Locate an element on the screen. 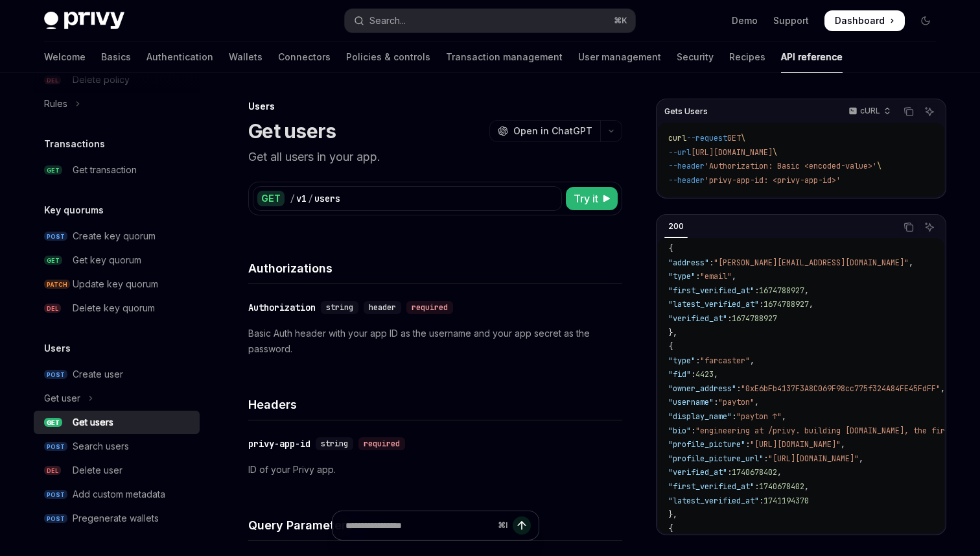 Image resolution: width=980 pixels, height=556 pixels. a: Recipes is located at coordinates (747, 57).